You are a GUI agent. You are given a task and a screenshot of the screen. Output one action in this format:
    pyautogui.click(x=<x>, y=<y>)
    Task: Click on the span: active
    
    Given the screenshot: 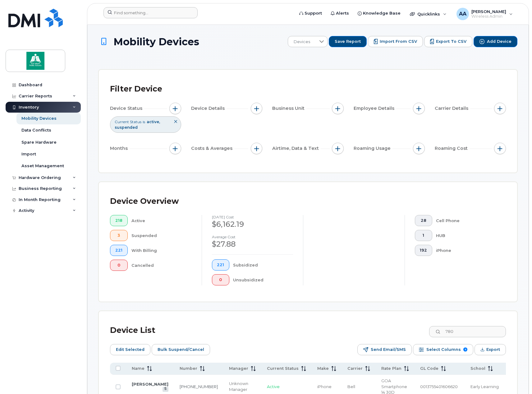 What is the action you would take?
    pyautogui.click(x=153, y=122)
    